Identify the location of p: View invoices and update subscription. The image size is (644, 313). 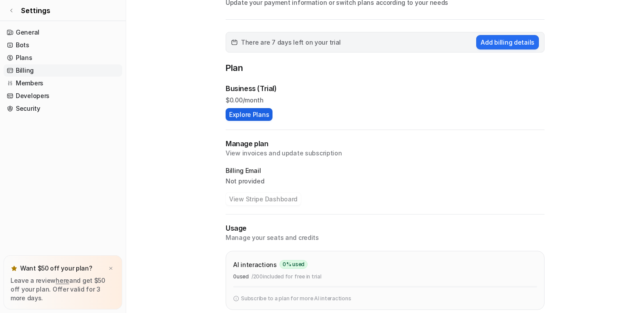
(385, 153).